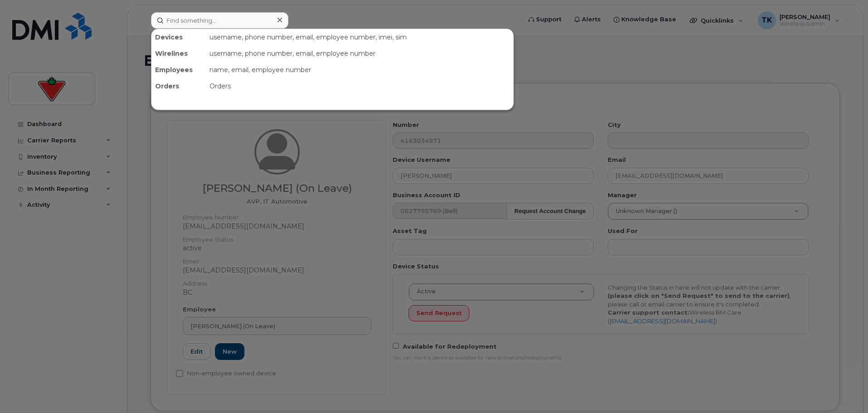  What do you see at coordinates (359, 54) in the screenshot?
I see `div: username, phone number, email, employee number` at bounding box center [359, 54].